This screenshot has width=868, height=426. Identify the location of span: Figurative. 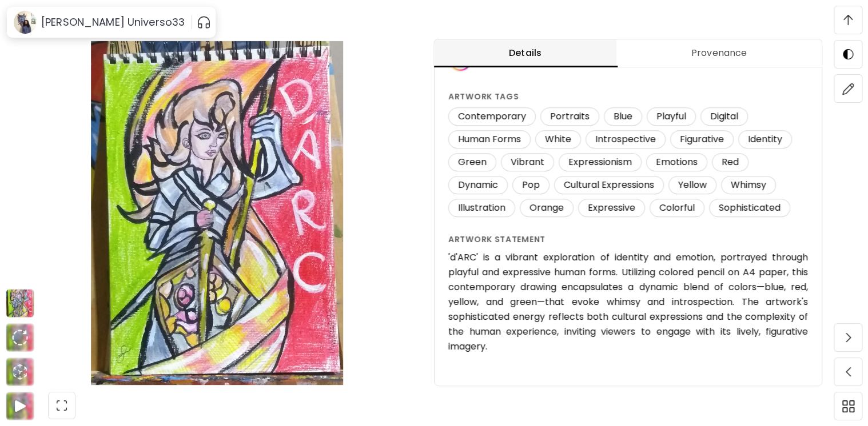
(701, 139).